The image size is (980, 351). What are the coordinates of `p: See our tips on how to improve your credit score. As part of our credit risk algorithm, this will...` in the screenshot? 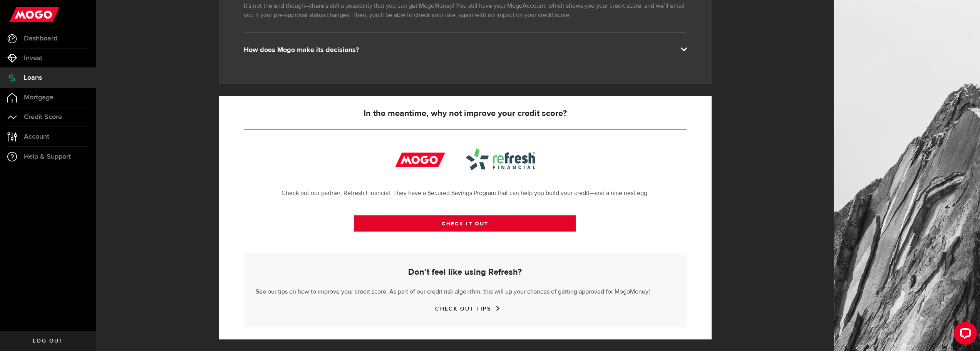 It's located at (465, 291).